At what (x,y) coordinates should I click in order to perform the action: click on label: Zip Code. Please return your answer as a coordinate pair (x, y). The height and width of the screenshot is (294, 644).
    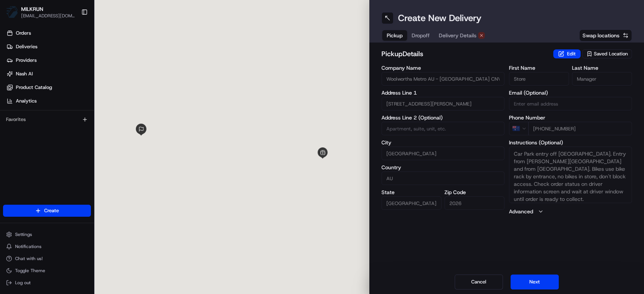
    Looking at the image, I should click on (474, 192).